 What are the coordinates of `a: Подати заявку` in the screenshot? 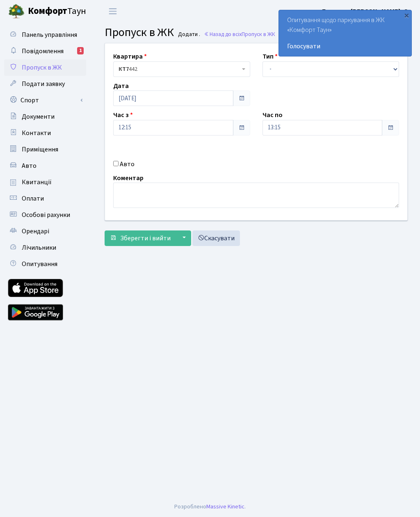 It's located at (45, 84).